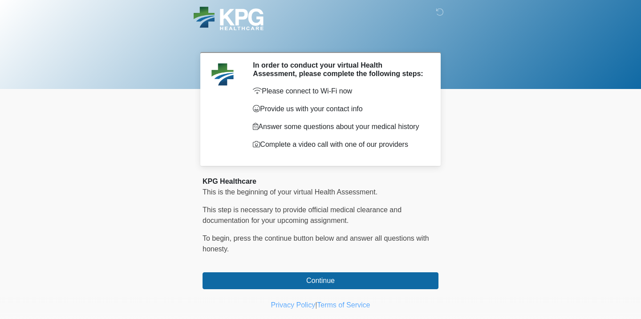 Image resolution: width=641 pixels, height=319 pixels. Describe the element at coordinates (339, 109) in the screenshot. I see `p: Provide us with your contact info` at that location.